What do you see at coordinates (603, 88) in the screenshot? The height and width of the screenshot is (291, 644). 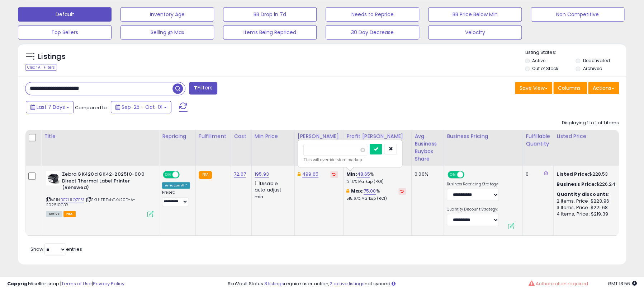 I see `button: Actions` at bounding box center [603, 88].